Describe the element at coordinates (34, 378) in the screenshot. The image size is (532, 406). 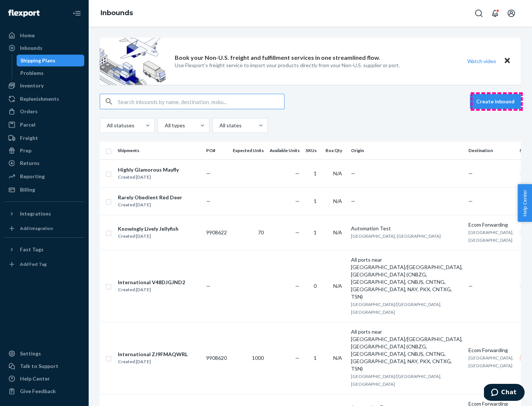
I see `div: Help Center` at that location.